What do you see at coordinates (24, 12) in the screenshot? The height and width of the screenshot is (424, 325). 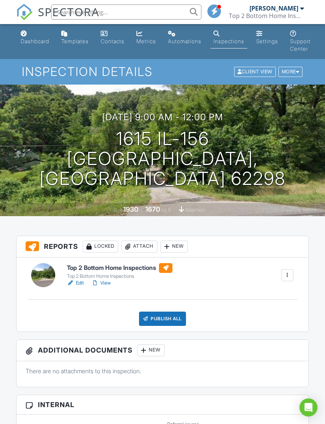 I see `img: The Best Home Inspection Software - Spectora` at bounding box center [24, 12].